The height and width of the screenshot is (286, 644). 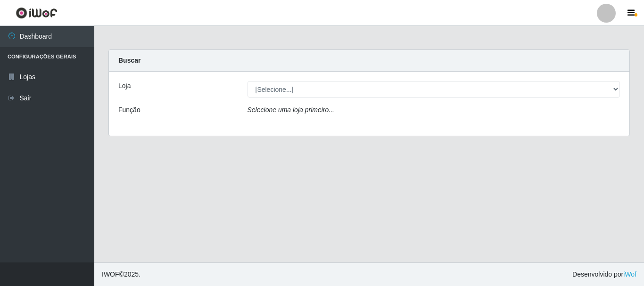 What do you see at coordinates (121, 274) in the screenshot?
I see `span: © 2025 .` at bounding box center [121, 274].